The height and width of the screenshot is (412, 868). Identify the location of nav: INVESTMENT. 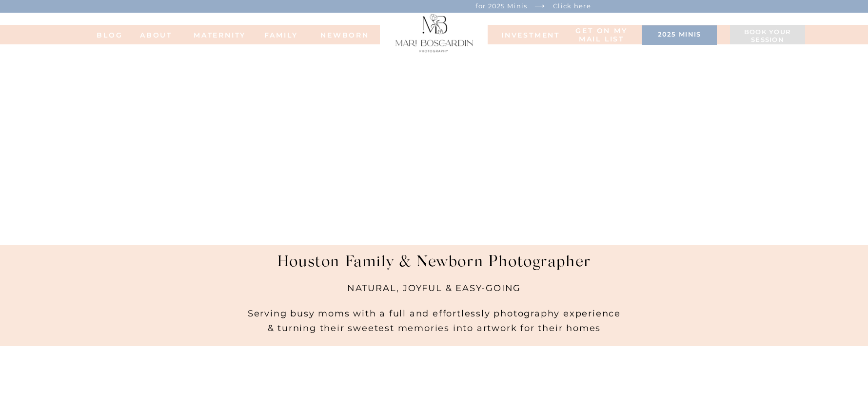
(525, 35).